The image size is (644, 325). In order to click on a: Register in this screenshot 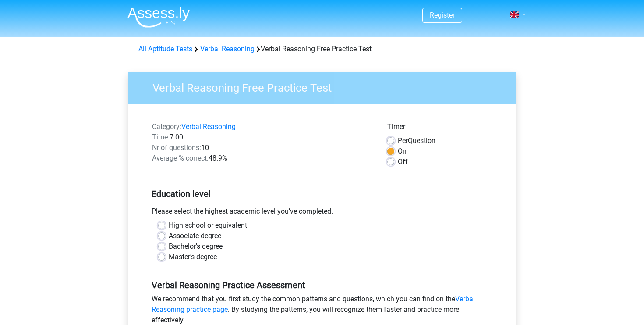, I will do `click(442, 15)`.